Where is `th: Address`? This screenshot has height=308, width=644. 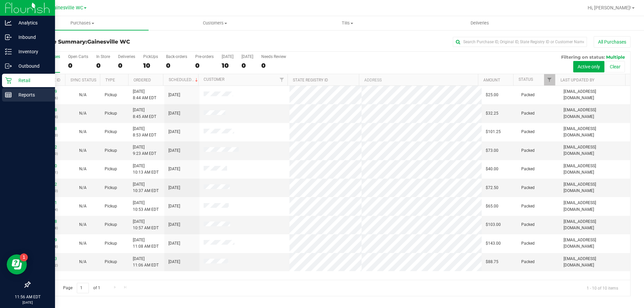 th: Address is located at coordinates (418, 80).